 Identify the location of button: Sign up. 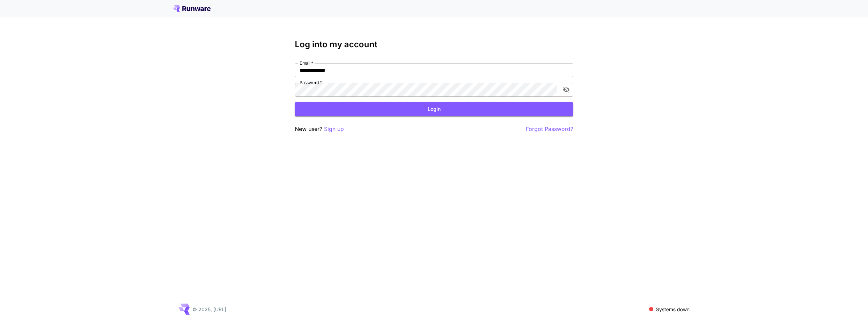
(334, 129).